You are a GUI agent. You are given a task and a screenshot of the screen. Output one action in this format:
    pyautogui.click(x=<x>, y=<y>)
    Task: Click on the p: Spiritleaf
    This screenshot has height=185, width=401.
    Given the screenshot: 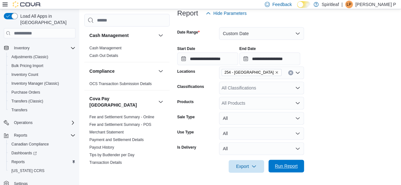 What is the action you would take?
    pyautogui.click(x=330, y=4)
    